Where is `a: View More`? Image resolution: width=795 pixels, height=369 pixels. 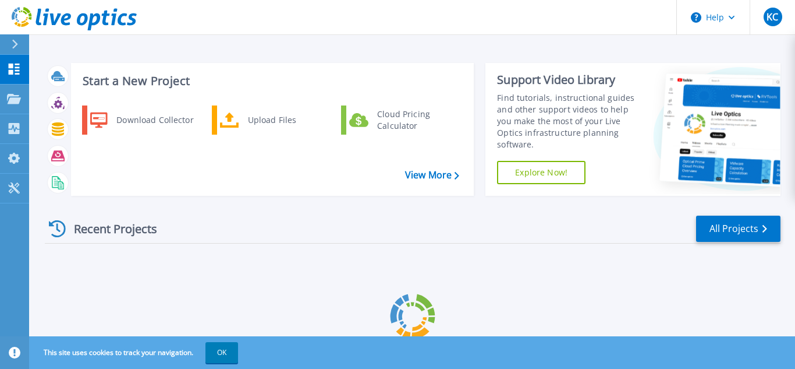
a: View More is located at coordinates (432, 175).